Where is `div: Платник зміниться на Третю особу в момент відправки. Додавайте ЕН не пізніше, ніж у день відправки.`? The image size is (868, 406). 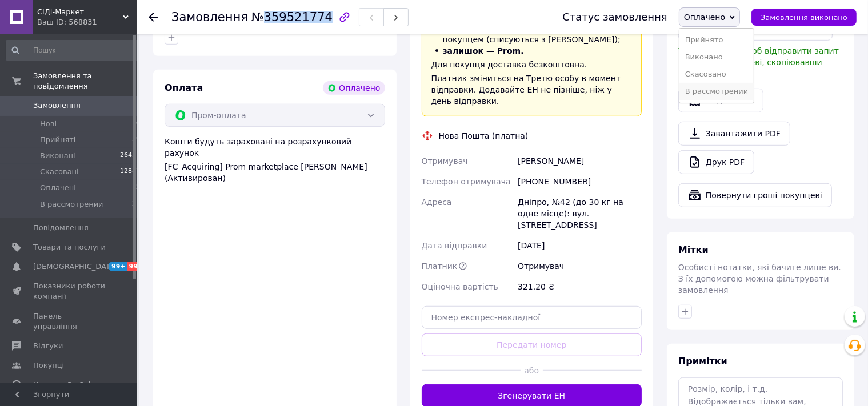
div: Платник зміниться на Третю особу в момент відправки. Додавайте ЕН не пізніше, ніж у день відправки. is located at coordinates (532, 89).